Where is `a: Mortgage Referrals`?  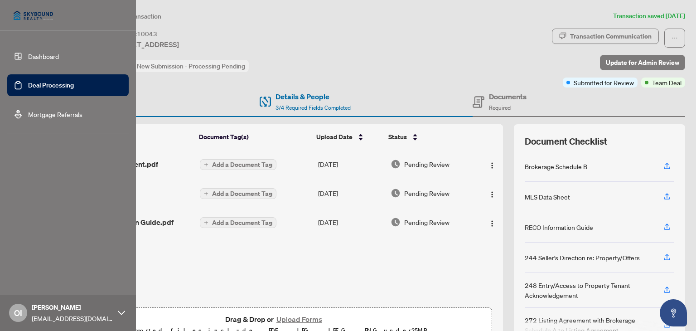
a: Mortgage Referrals is located at coordinates (55, 114).